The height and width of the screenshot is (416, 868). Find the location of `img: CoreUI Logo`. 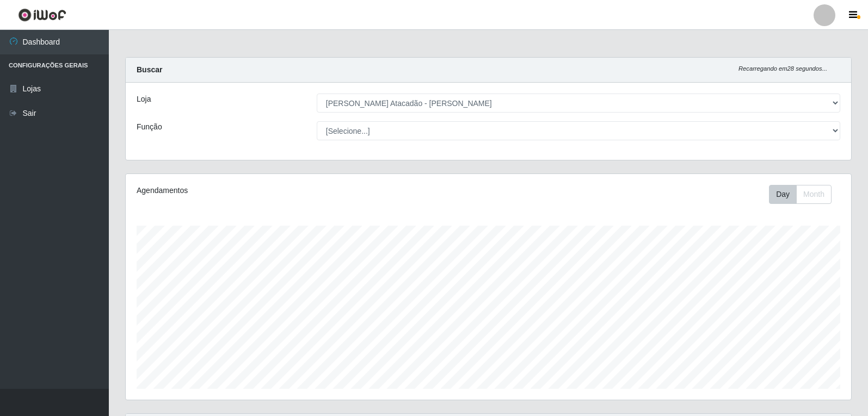

img: CoreUI Logo is located at coordinates (42, 15).